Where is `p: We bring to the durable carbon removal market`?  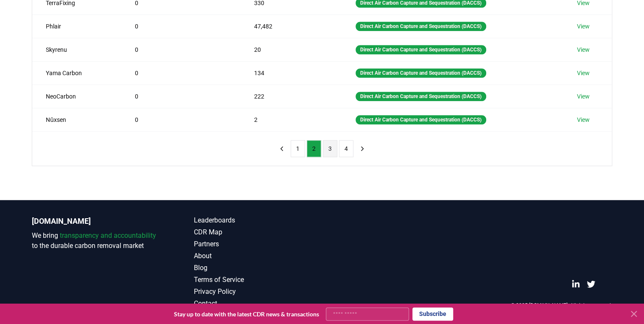 p: We bring to the durable carbon removal market is located at coordinates (96, 241).